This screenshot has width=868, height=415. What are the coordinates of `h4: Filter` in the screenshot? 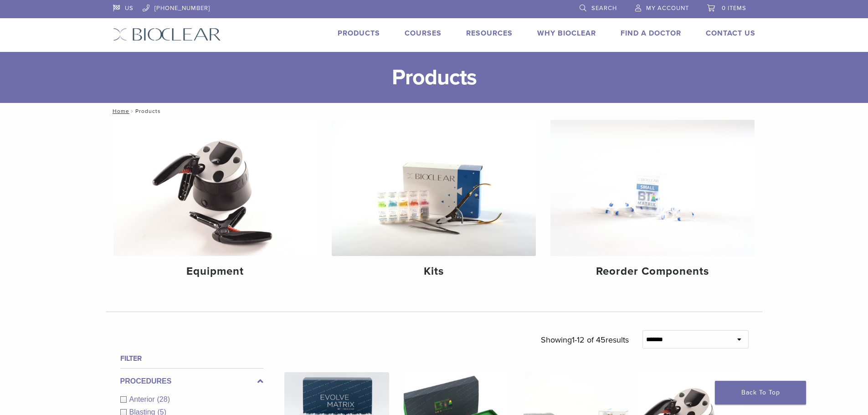 It's located at (192, 358).